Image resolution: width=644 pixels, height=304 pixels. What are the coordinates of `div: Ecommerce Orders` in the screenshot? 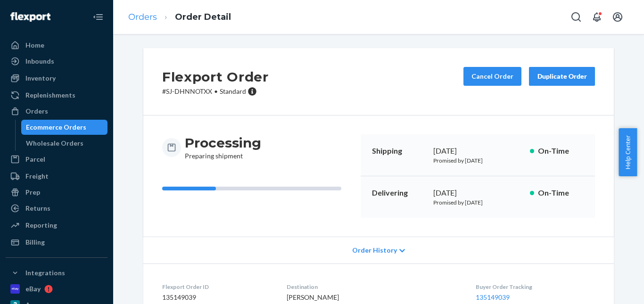 It's located at (56, 127).